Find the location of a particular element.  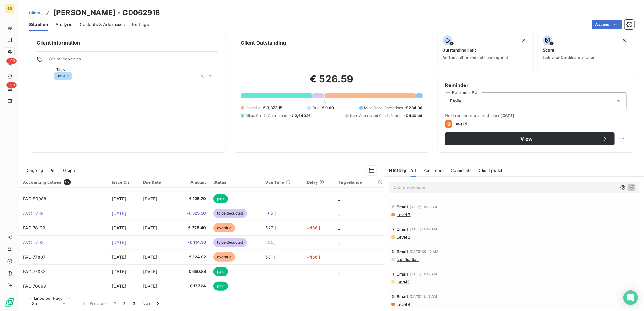

h6: History is located at coordinates (395, 170).